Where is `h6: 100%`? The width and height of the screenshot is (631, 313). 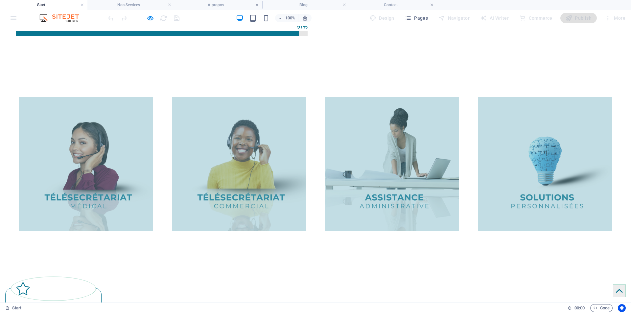 h6: 100% is located at coordinates (290, 18).